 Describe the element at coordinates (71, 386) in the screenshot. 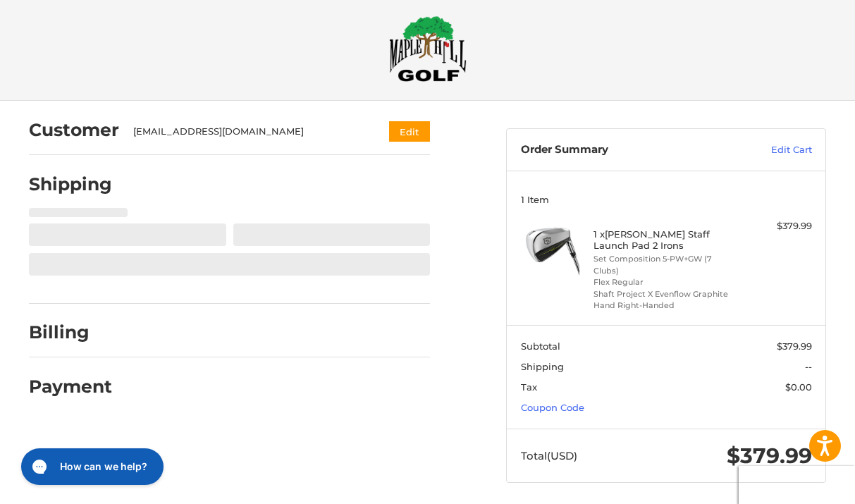

I see `h2: Payment` at that location.